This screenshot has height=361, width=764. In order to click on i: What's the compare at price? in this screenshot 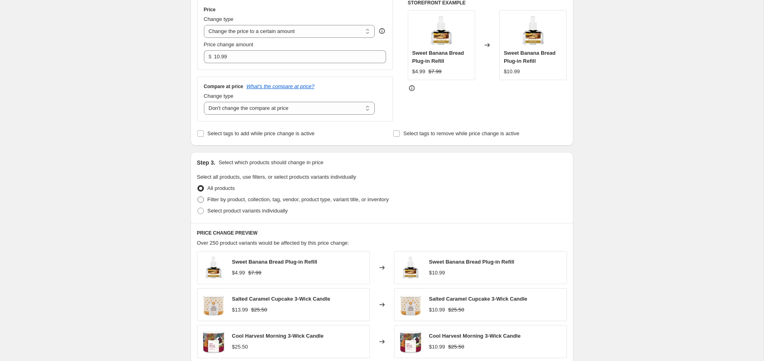, I will do `click(280, 86)`.